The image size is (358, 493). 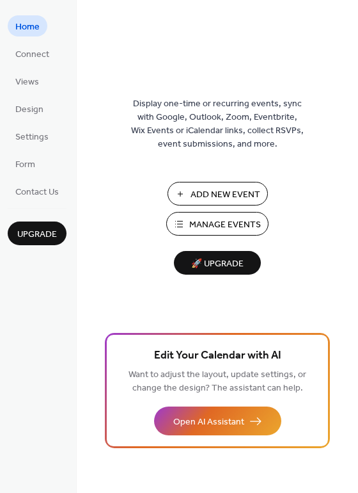 What do you see at coordinates (218, 264) in the screenshot?
I see `span: 🚀 Upgrade` at bounding box center [218, 264].